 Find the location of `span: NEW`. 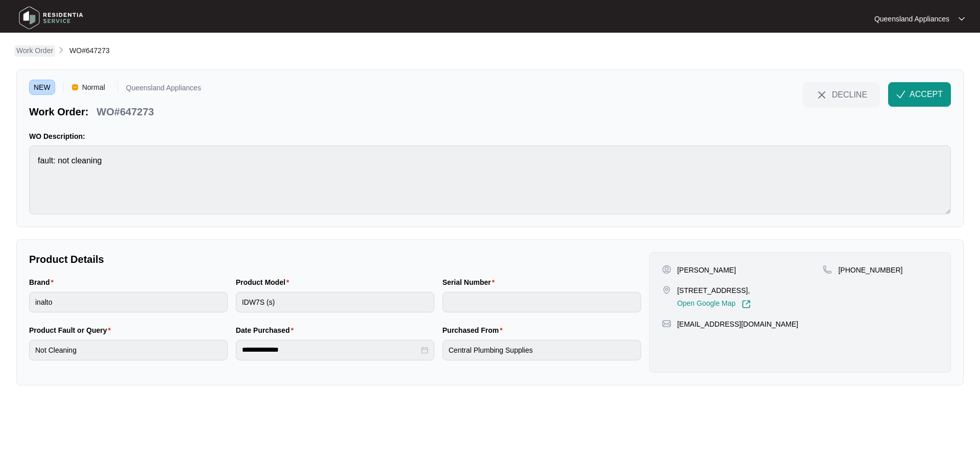

span: NEW is located at coordinates (42, 87).